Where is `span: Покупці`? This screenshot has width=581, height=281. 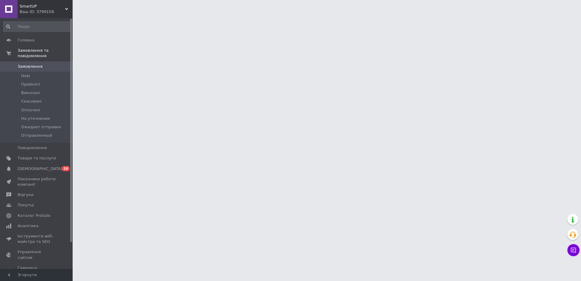 span: Покупці is located at coordinates (26, 205).